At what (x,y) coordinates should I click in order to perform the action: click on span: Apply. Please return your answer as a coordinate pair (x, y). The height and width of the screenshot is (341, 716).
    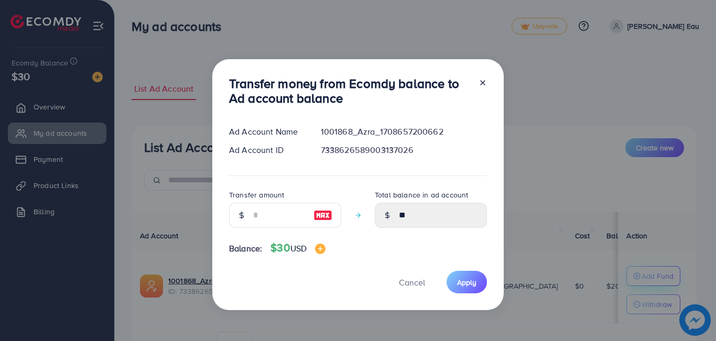
    Looking at the image, I should click on (467, 283).